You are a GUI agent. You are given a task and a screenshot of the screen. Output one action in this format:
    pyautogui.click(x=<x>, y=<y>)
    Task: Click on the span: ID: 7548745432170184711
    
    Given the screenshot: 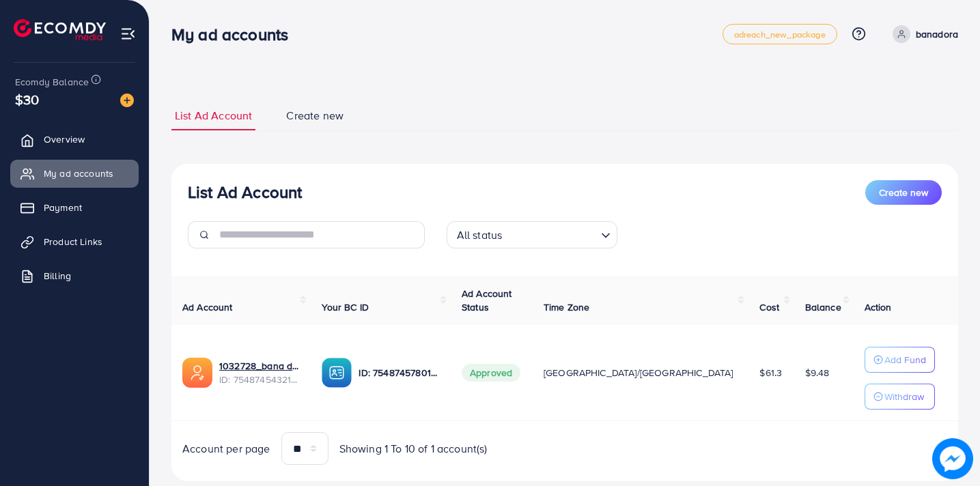 What is the action you would take?
    pyautogui.click(x=259, y=380)
    